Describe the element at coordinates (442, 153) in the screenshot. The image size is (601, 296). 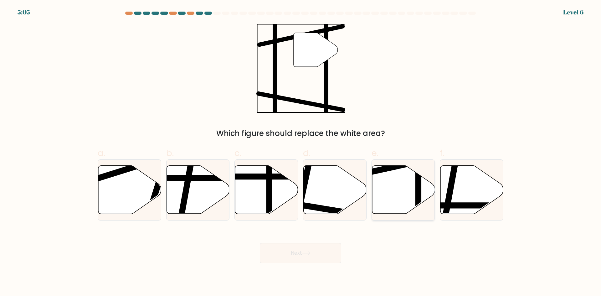
I see `span: f.` at that location.